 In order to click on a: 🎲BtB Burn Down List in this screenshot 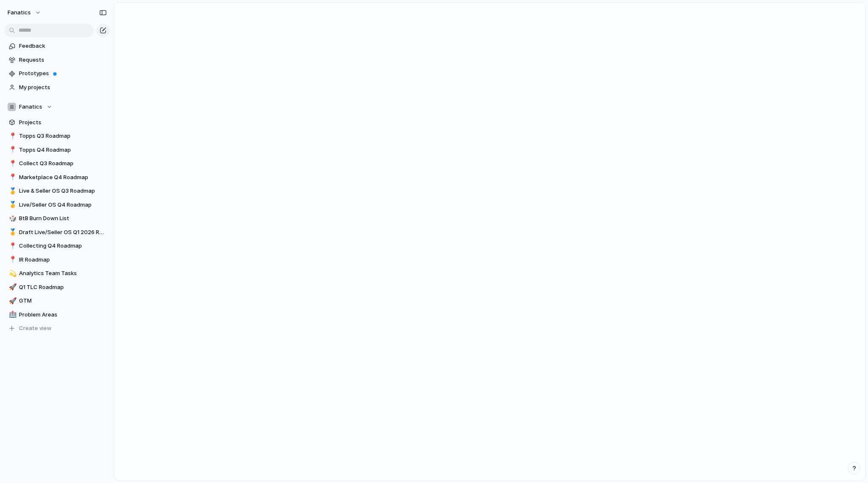, I will do `click(57, 218)`.